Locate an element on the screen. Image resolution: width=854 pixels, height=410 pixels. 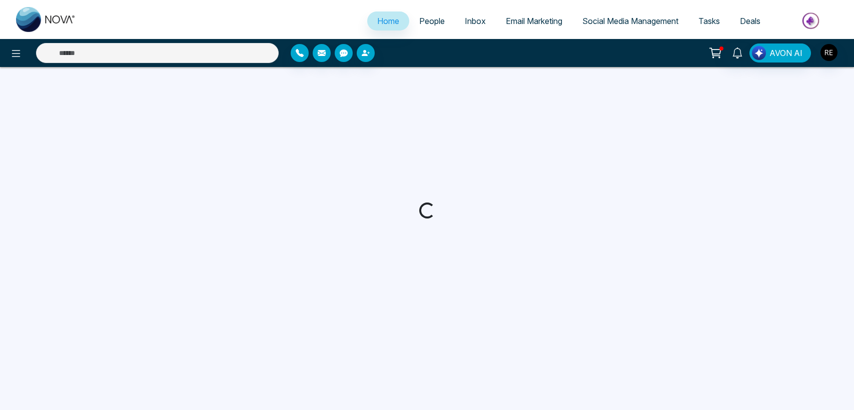
span: People is located at coordinates (432, 21).